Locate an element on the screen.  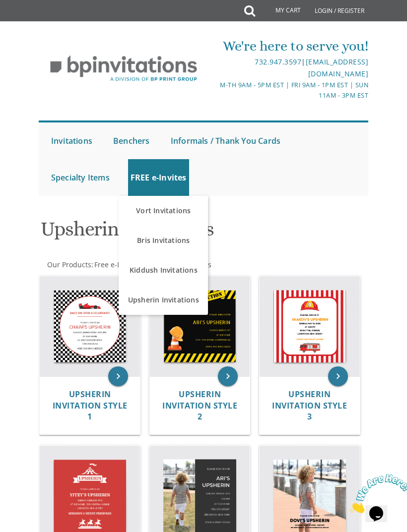
a: Kiddush Invitations is located at coordinates (163, 270).